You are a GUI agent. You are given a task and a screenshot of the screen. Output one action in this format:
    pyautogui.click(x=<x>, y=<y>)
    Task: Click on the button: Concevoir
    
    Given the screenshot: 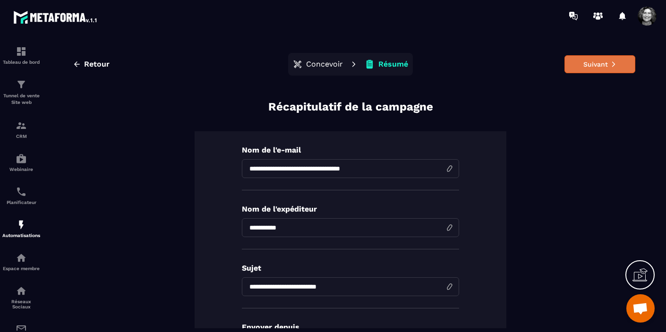 What is the action you would take?
    pyautogui.click(x=318, y=64)
    